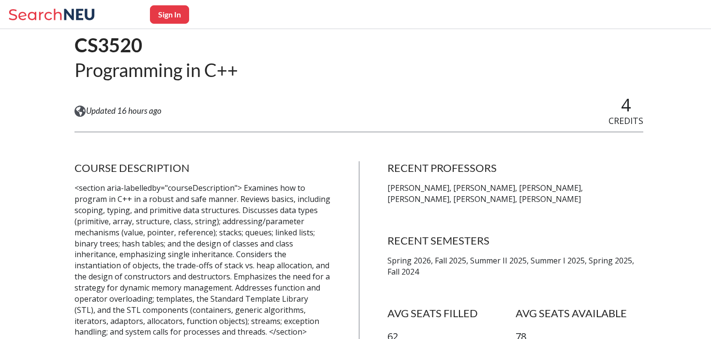 Image resolution: width=711 pixels, height=339 pixels. Describe the element at coordinates (202, 260) in the screenshot. I see `p: <section aria-labelledby="courseDescription"> Examines how to program in C++ in a robust and safe...` at that location.